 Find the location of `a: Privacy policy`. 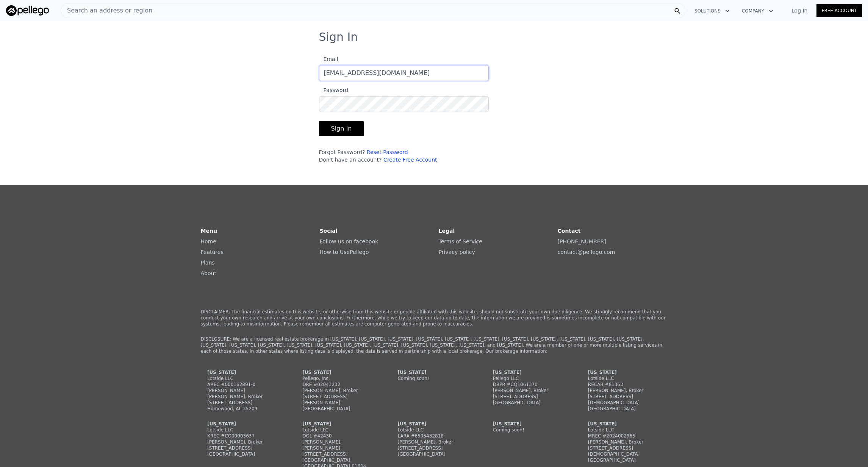

a: Privacy policy is located at coordinates (457, 253).